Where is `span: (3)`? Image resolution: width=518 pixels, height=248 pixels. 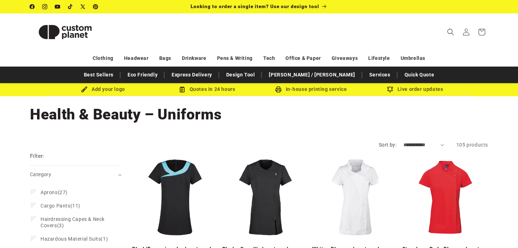
span: (3) is located at coordinates (75, 222).